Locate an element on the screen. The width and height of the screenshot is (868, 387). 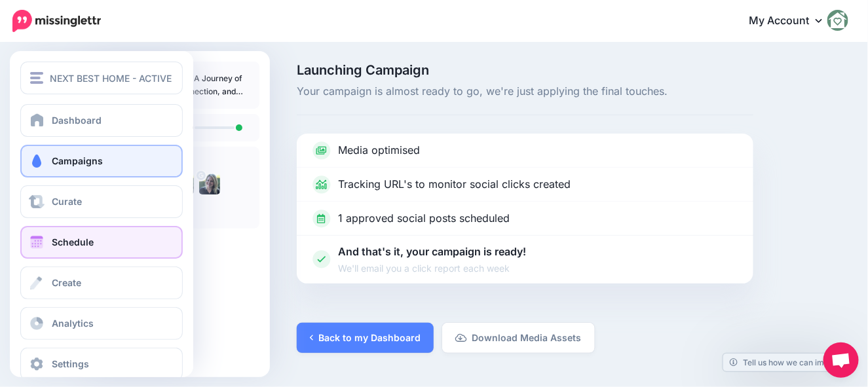
p: 1 approved social posts scheduled is located at coordinates (423, 218).